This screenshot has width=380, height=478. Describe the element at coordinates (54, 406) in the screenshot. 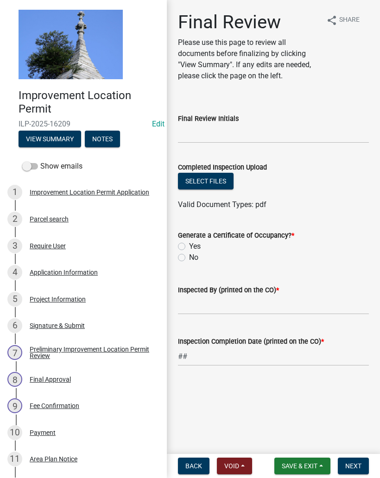

I see `div: Fee Confirmation` at that location.